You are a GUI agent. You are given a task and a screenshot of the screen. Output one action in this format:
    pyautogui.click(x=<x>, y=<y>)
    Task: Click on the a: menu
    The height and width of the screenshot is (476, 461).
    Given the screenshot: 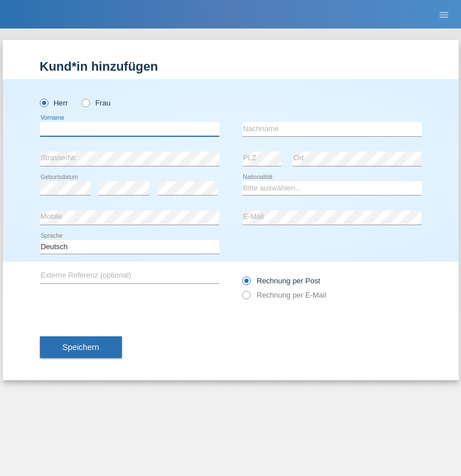 What is the action you would take?
    pyautogui.click(x=444, y=14)
    